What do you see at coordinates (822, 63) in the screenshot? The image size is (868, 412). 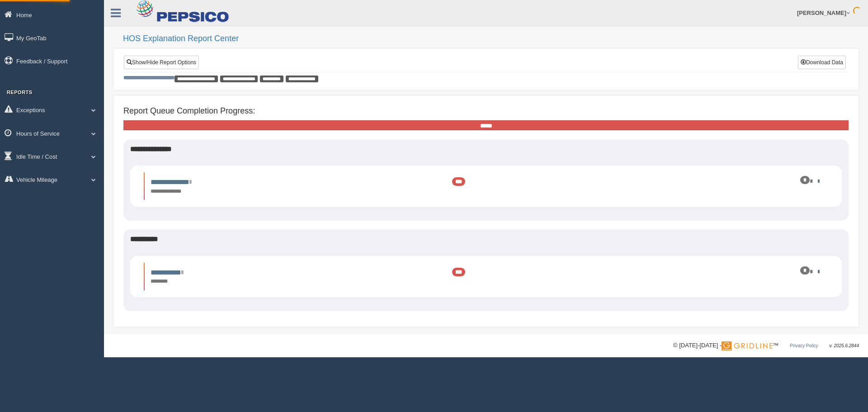 I see `button: Download Data` at bounding box center [822, 63].